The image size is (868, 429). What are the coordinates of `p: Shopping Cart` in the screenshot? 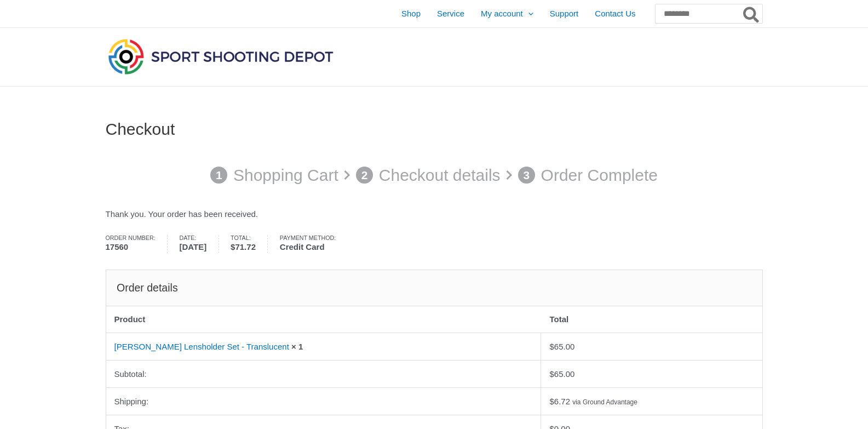 It's located at (286, 176).